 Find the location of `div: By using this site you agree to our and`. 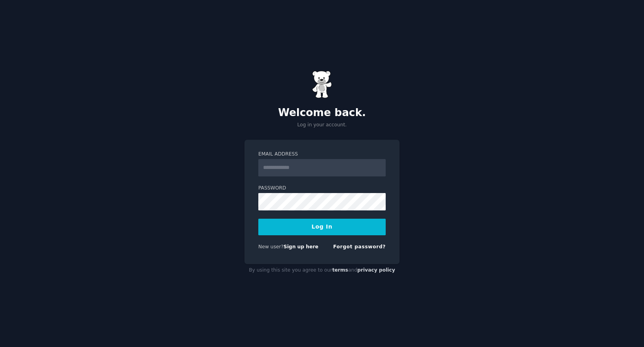

div: By using this site you agree to our and is located at coordinates (322, 271).